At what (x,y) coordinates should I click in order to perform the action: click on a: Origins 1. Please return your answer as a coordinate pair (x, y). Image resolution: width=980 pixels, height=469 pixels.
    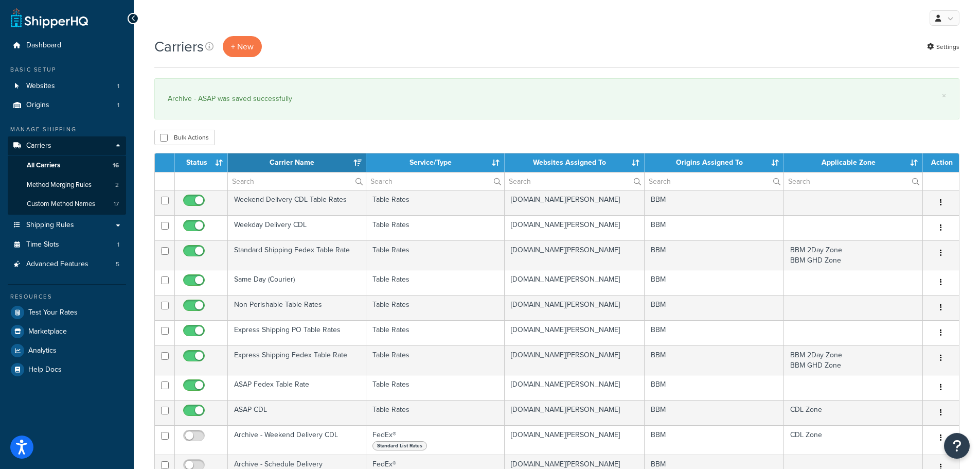
    Looking at the image, I should click on (67, 105).